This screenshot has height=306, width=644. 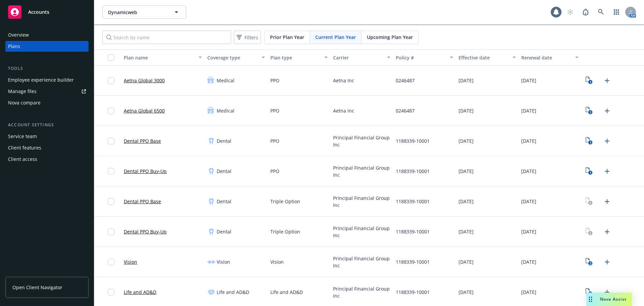 I want to click on a: Employee experience builder, so click(x=47, y=80).